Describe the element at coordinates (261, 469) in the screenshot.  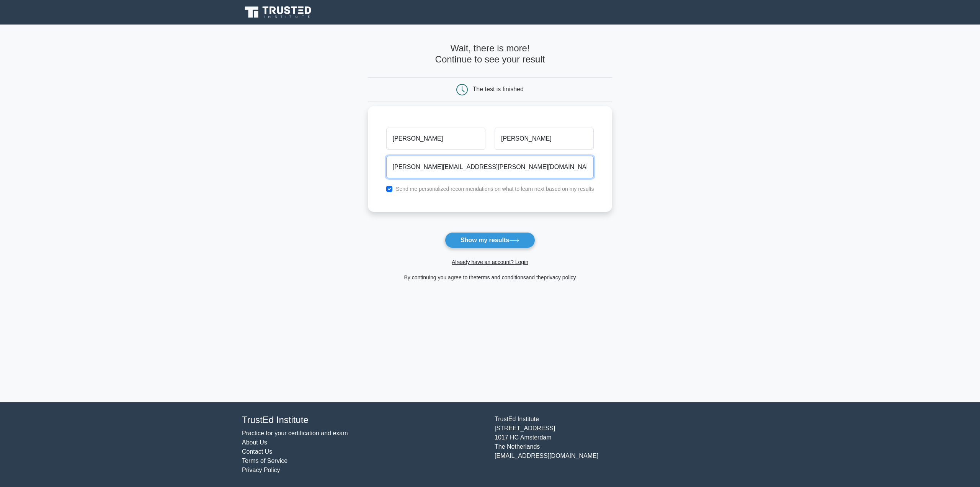
I see `a: Privacy Policy` at that location.